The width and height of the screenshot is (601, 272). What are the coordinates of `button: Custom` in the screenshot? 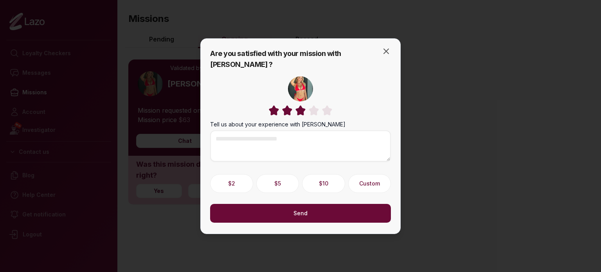 It's located at (370, 183).